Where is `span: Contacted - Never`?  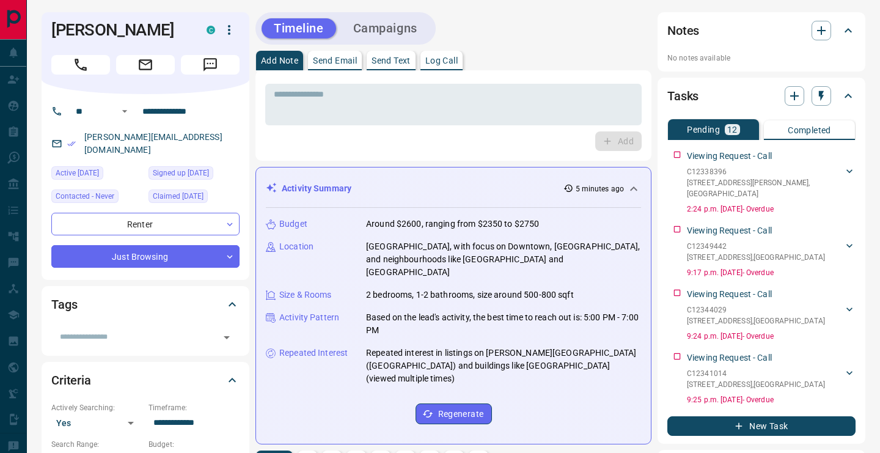
span: Contacted - Never is located at coordinates (85, 196).